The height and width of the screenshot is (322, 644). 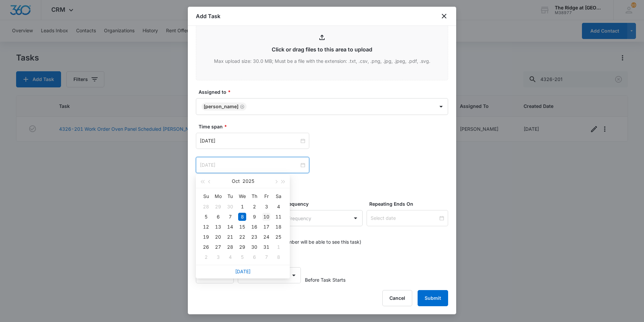 What do you see at coordinates (230, 237) in the screenshot?
I see `td: 2025-10-21` at bounding box center [230, 237].